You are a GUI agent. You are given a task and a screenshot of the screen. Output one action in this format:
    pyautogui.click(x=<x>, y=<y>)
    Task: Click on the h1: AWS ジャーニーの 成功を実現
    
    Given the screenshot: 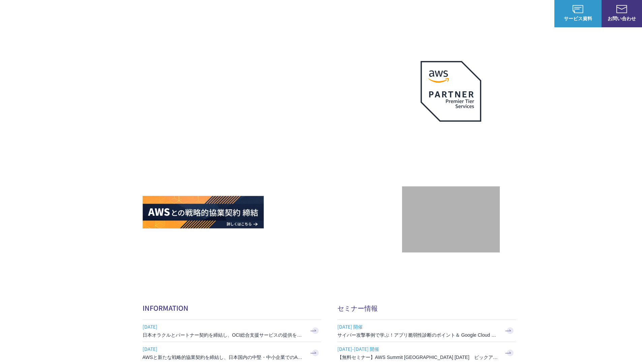 What is the action you would take?
    pyautogui.click(x=272, y=143)
    